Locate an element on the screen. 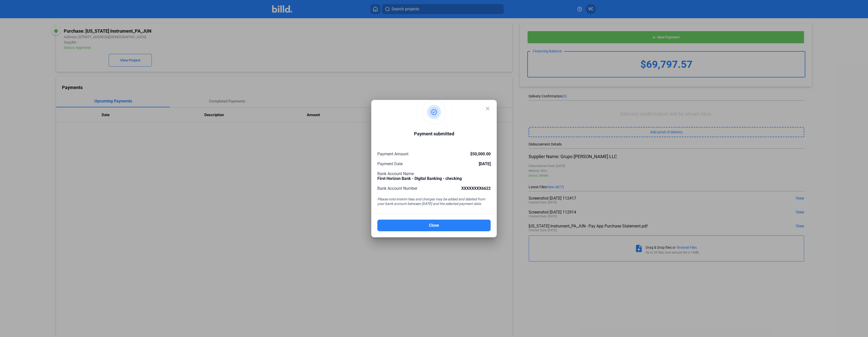 The height and width of the screenshot is (337, 868). button: Close is located at coordinates (434, 226).